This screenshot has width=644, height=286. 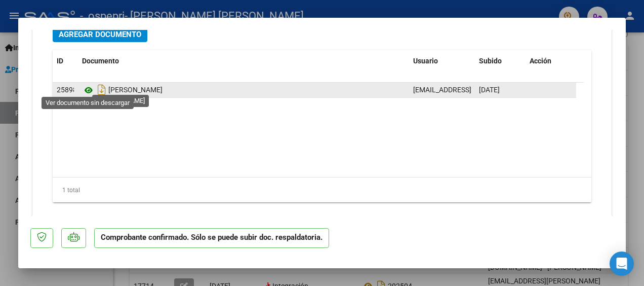 What do you see at coordinates (99, 35) in the screenshot?
I see `span: Agregar Documento` at bounding box center [99, 35].